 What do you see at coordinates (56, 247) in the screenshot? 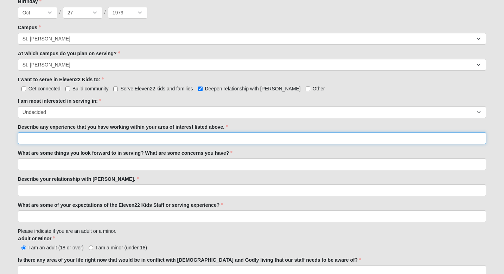
I see `span: I am an adult (18 or over)` at bounding box center [56, 247].